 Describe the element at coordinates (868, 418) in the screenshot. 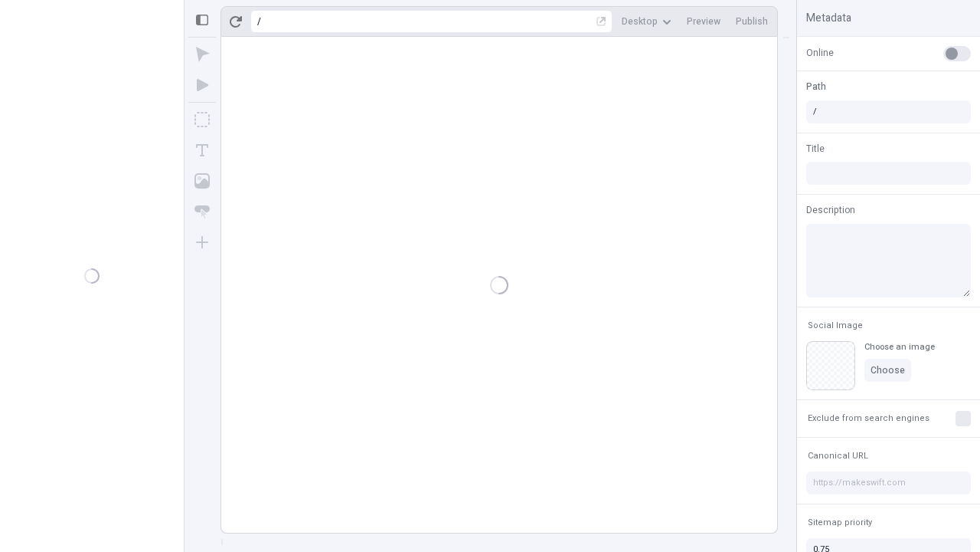

I see `button: Exclude from search engines` at that location.